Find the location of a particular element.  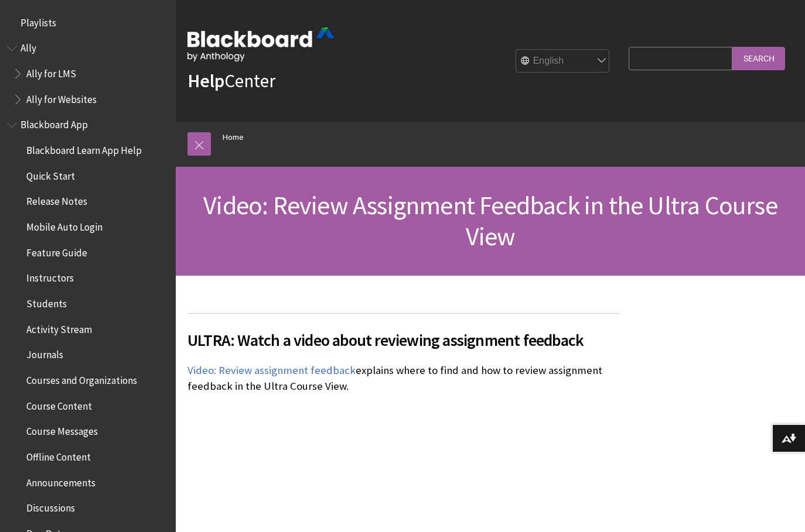

input: Search is located at coordinates (759, 58).